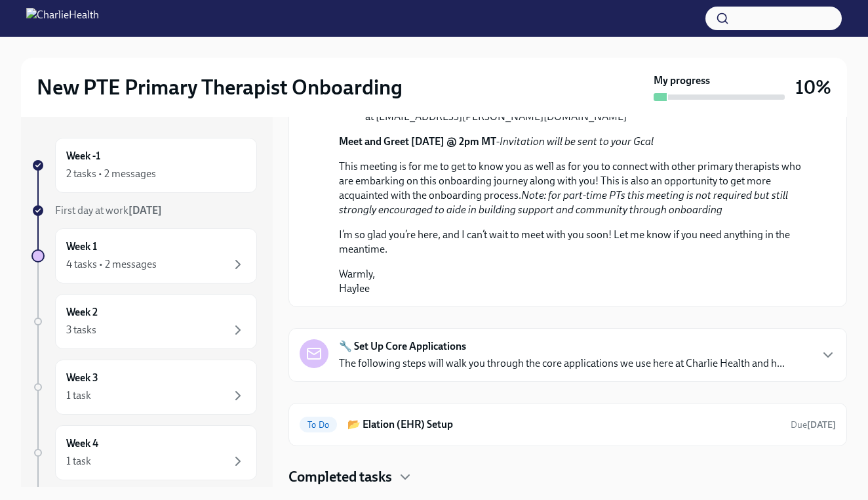 The height and width of the screenshot is (500, 868). I want to click on a: Week -12 tasks • 2 messages, so click(144, 166).